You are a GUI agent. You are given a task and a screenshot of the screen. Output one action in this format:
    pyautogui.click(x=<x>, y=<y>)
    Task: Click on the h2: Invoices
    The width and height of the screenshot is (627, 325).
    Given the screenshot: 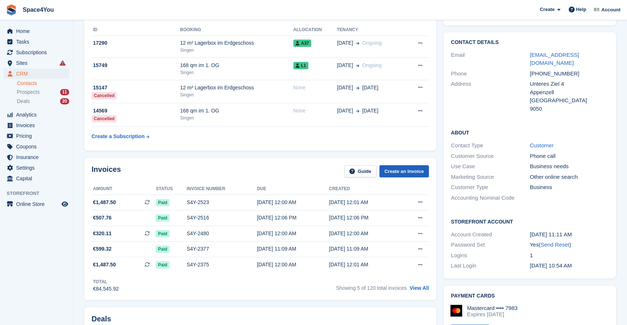 What is the action you would take?
    pyautogui.click(x=106, y=171)
    